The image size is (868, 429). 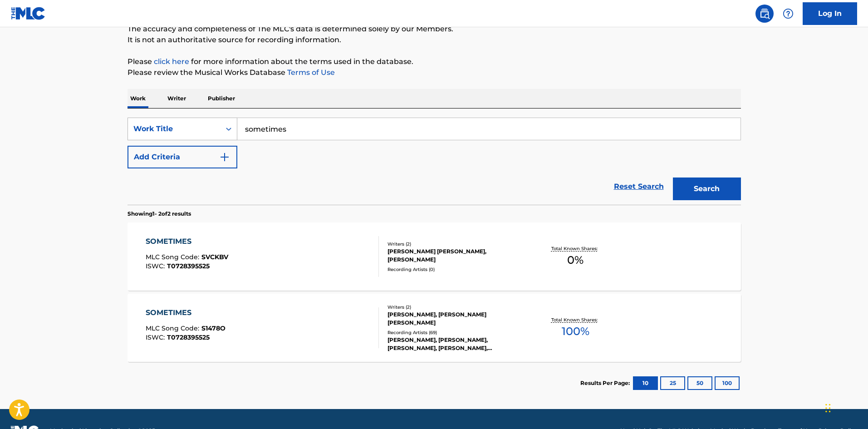 I want to click on div: Widget de chat, so click(x=845, y=407).